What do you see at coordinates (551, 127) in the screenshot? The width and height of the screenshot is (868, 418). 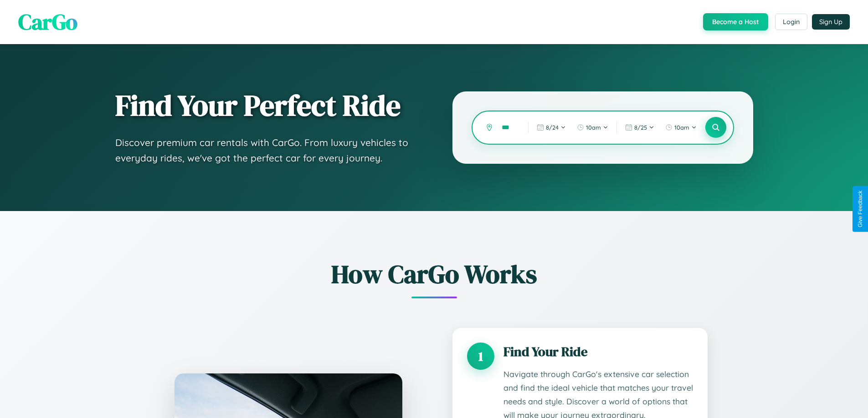 I see `button: 8/24` at bounding box center [551, 127].